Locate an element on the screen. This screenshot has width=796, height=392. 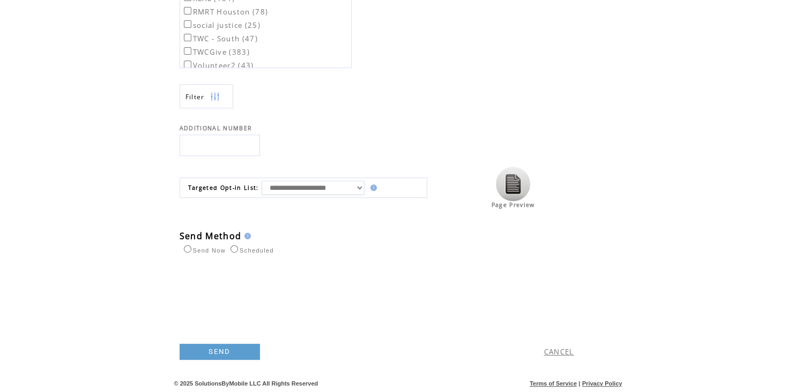
span: © 2025 SolutionsByMobile LLC All Rights Reserved is located at coordinates (246, 383).